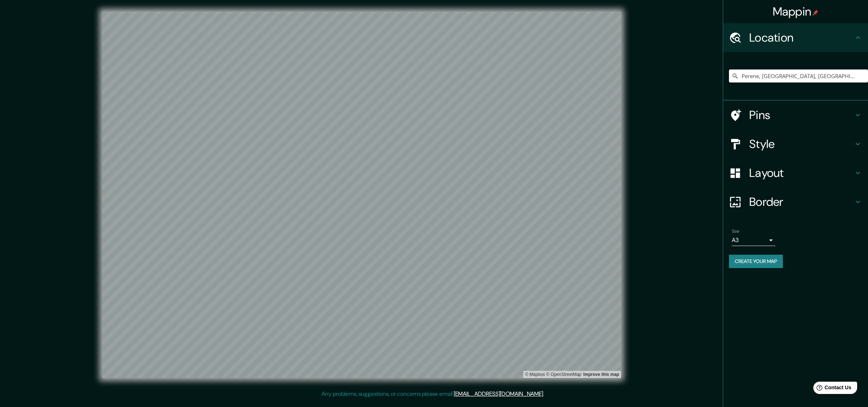 The height and width of the screenshot is (407, 868). What do you see at coordinates (796, 38) in the screenshot?
I see `div: Location` at bounding box center [796, 38].